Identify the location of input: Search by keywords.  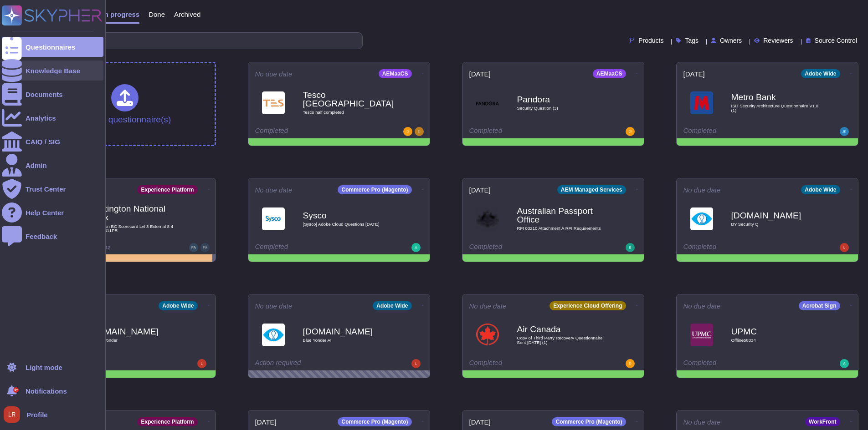
(199, 41).